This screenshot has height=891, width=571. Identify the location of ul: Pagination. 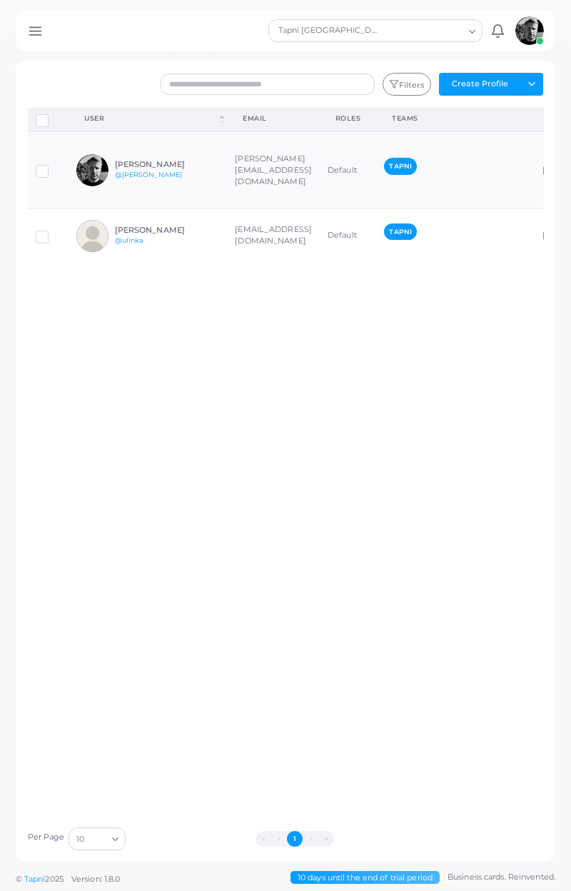
(295, 839).